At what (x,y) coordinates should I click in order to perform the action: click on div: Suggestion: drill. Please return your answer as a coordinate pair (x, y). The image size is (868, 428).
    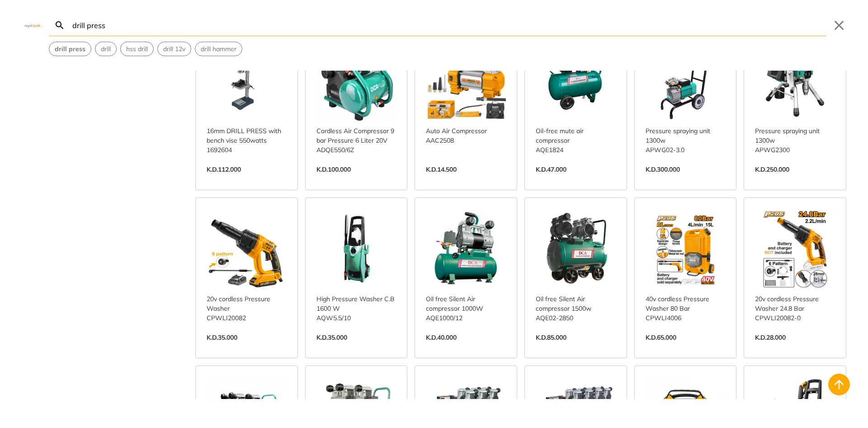
    Looking at the image, I should click on (106, 49).